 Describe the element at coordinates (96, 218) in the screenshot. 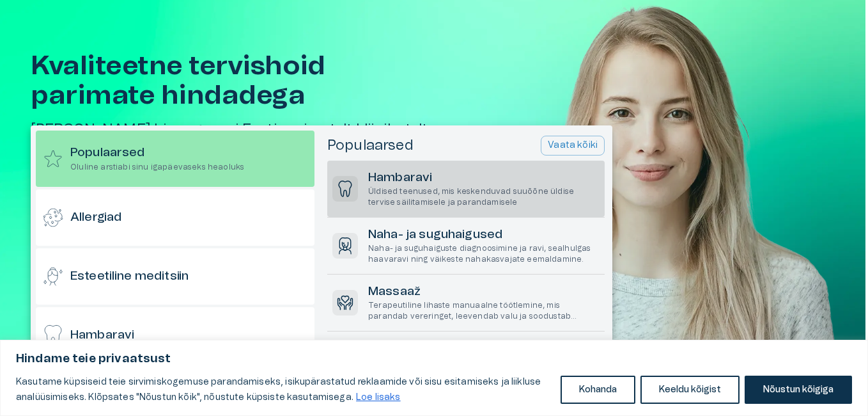

I see `h6: Allergiad` at that location.